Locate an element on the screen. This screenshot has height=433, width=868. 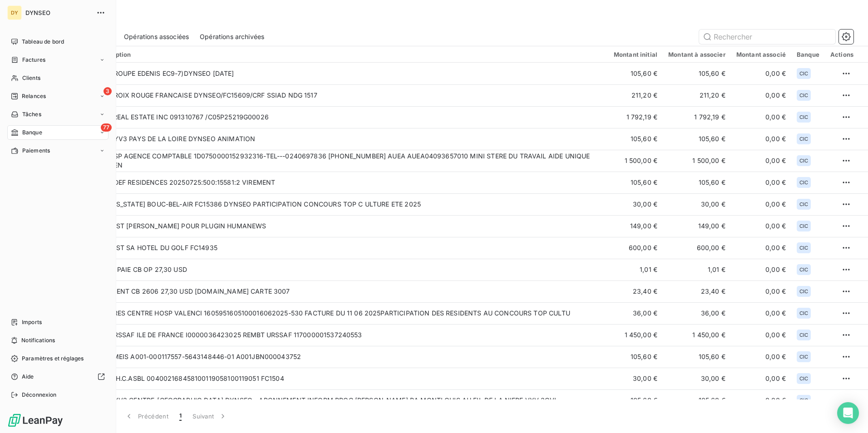
td: VIR C.H.C.ASBL 004002168458100119058100119051 FC1504 is located at coordinates (350, 379).